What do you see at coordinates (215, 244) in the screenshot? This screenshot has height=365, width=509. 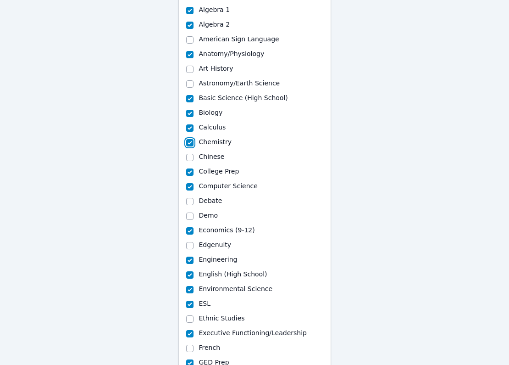 I see `label: Edgenuity` at bounding box center [215, 244].